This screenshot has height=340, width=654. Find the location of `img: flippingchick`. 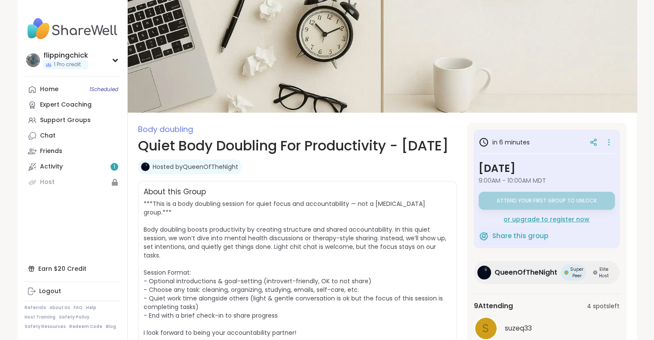

img: flippingchick is located at coordinates (33, 60).